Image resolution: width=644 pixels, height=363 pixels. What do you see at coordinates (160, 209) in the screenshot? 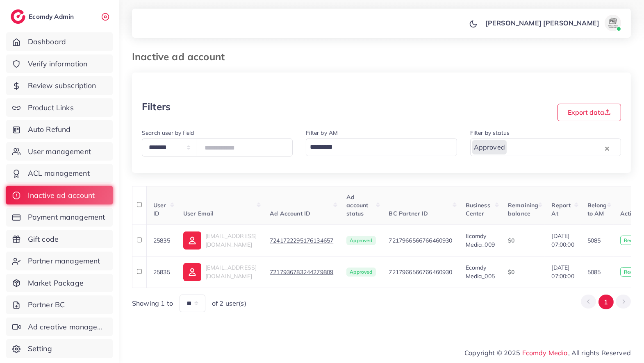
I see `span: User ID` at bounding box center [160, 209].